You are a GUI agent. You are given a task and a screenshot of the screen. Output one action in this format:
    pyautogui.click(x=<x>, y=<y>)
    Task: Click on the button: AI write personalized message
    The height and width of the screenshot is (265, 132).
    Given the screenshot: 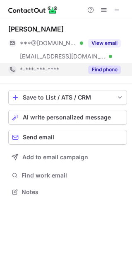 What is the action you would take?
    pyautogui.click(x=67, y=117)
    